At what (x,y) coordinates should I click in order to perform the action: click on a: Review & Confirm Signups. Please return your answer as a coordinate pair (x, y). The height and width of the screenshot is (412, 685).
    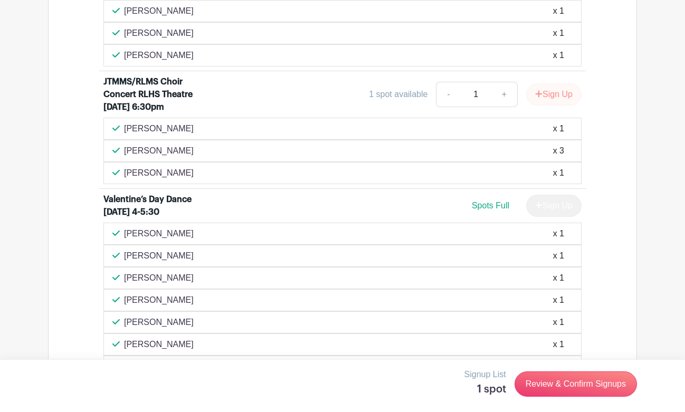
    Looking at the image, I should click on (576, 384).